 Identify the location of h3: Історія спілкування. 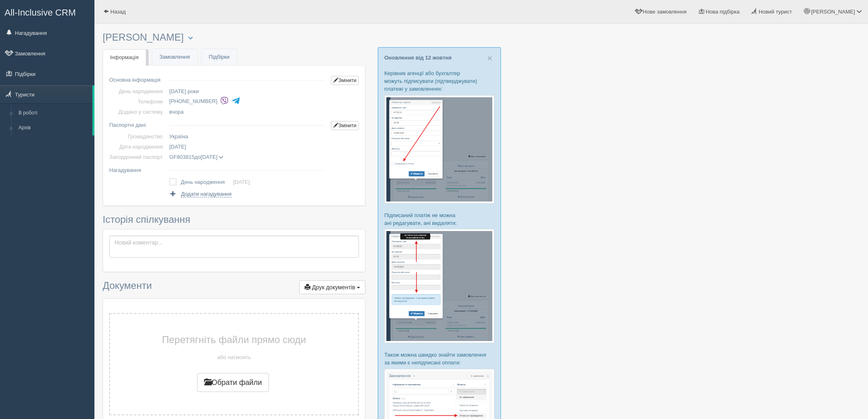
(234, 220).